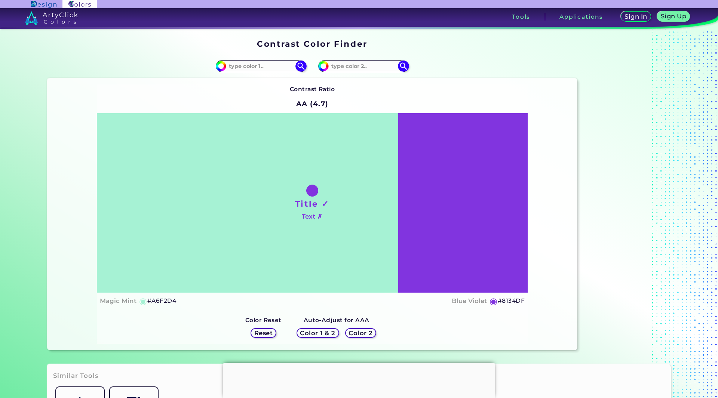  Describe the element at coordinates (263, 320) in the screenshot. I see `strong: Color Reset` at that location.